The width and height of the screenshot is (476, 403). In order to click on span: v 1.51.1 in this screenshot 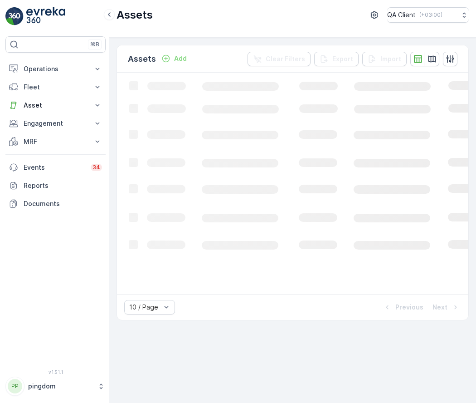, I will do `click(55, 372)`.